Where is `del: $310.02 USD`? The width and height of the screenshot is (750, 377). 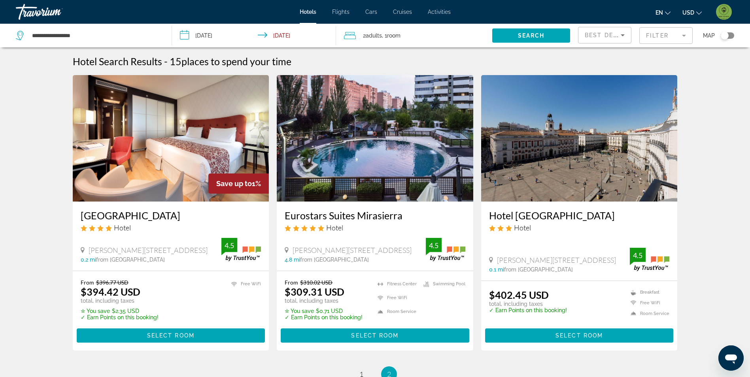
del: $310.02 USD is located at coordinates (316, 282).